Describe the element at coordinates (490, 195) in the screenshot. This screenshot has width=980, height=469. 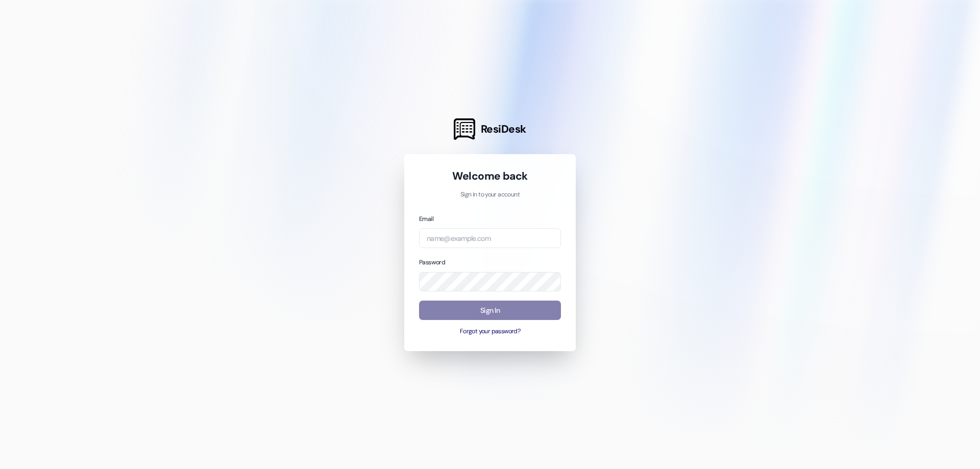
I see `p: Sign in to your account` at that location.